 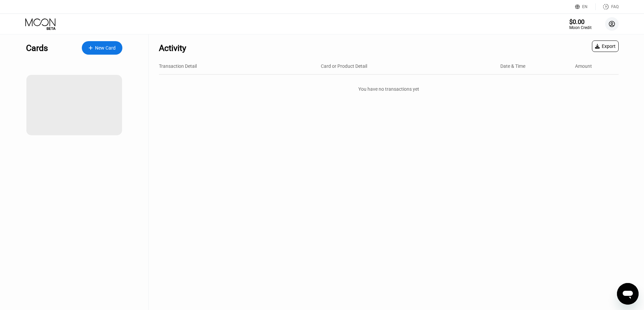 What do you see at coordinates (580, 24) in the screenshot?
I see `div: $0.00Moon Credit` at bounding box center [580, 24].